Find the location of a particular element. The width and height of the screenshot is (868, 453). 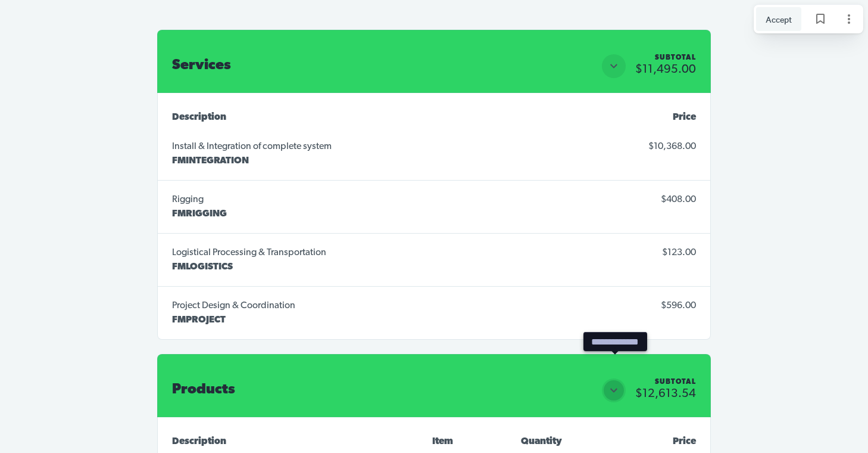

span: FMLOGISTICS is located at coordinates (202, 267).